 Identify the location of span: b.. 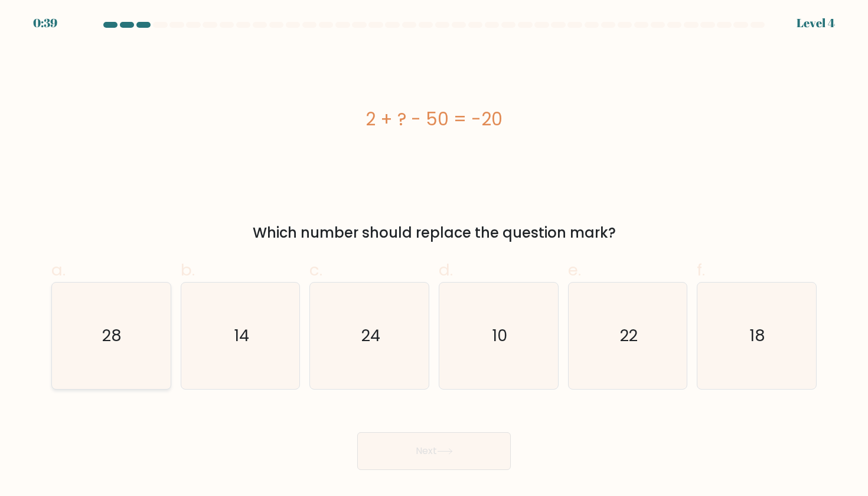
(188, 269).